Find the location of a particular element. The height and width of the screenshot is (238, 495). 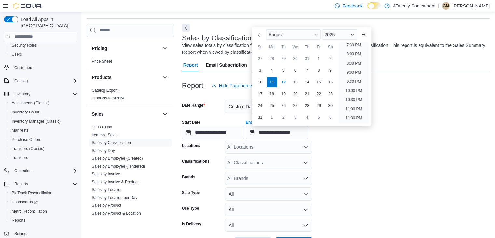

span: Operations is located at coordinates (45, 171).